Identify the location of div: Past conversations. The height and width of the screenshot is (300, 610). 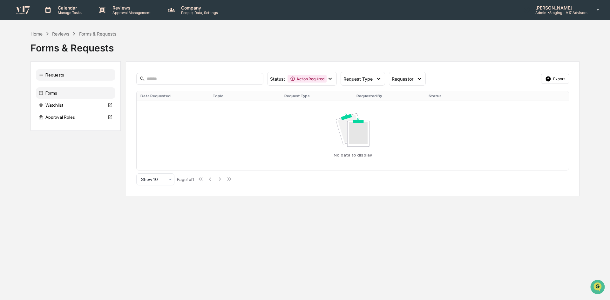
(24, 73).